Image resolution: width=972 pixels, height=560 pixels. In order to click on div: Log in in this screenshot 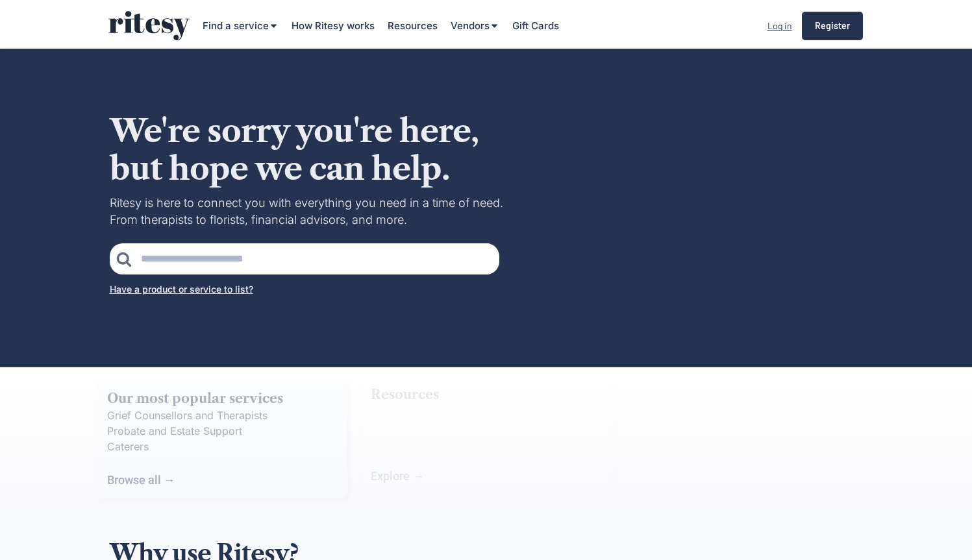, I will do `click(780, 26)`.